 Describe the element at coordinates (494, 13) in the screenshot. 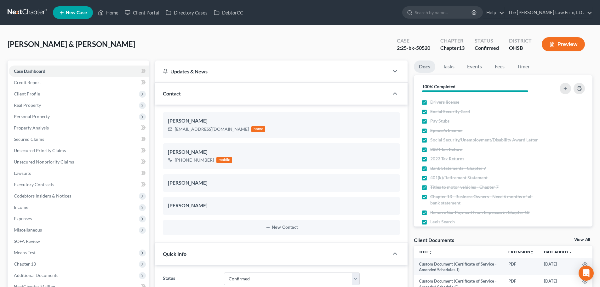

I see `a: Help` at that location.